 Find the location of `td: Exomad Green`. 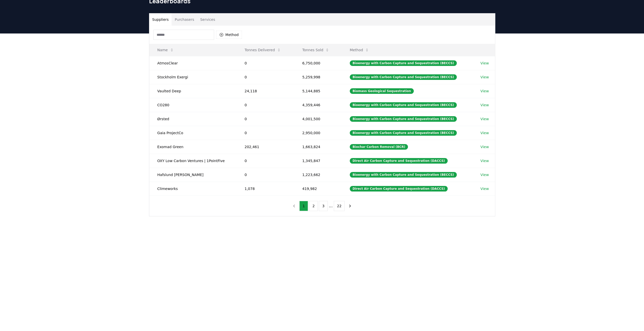

td: Exomad Green is located at coordinates (193, 146).